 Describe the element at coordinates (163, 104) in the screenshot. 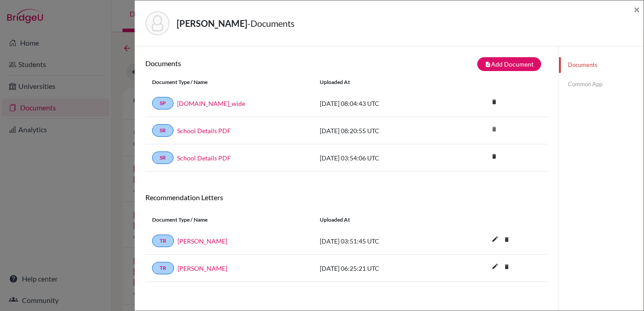

I see `a: SP` at that location.